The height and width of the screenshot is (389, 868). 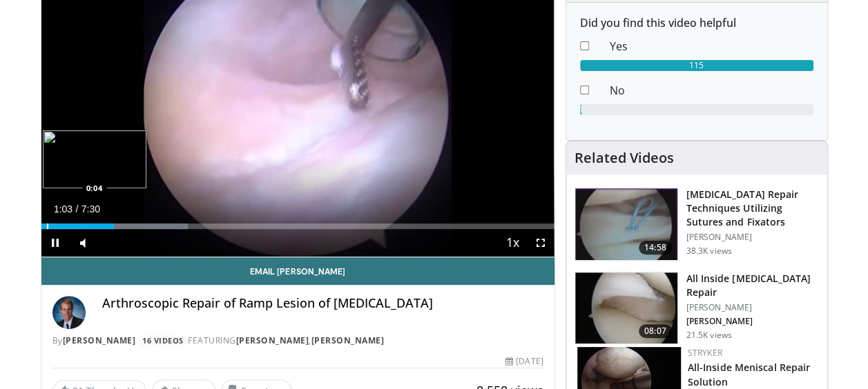 What do you see at coordinates (581, 110) in the screenshot?
I see `div: 1` at bounding box center [581, 110].